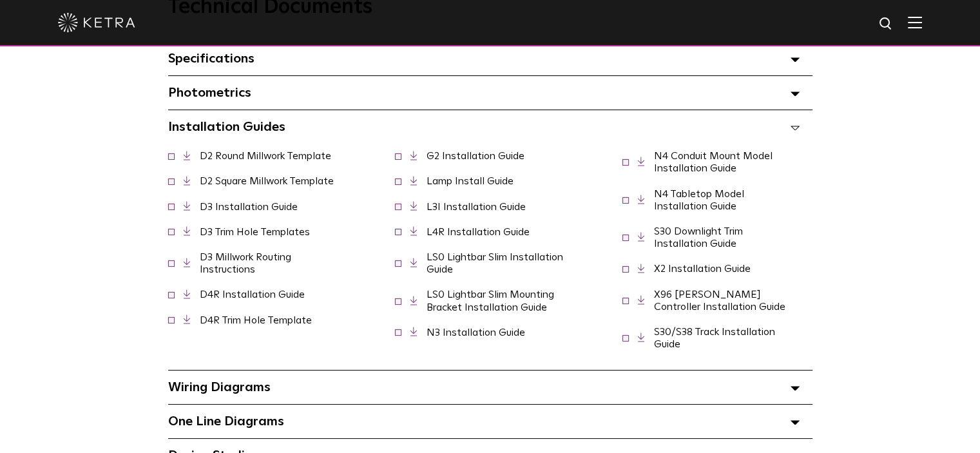 The image size is (980, 453). What do you see at coordinates (256, 320) in the screenshot?
I see `a: D4R Trim Hole Template` at bounding box center [256, 320].